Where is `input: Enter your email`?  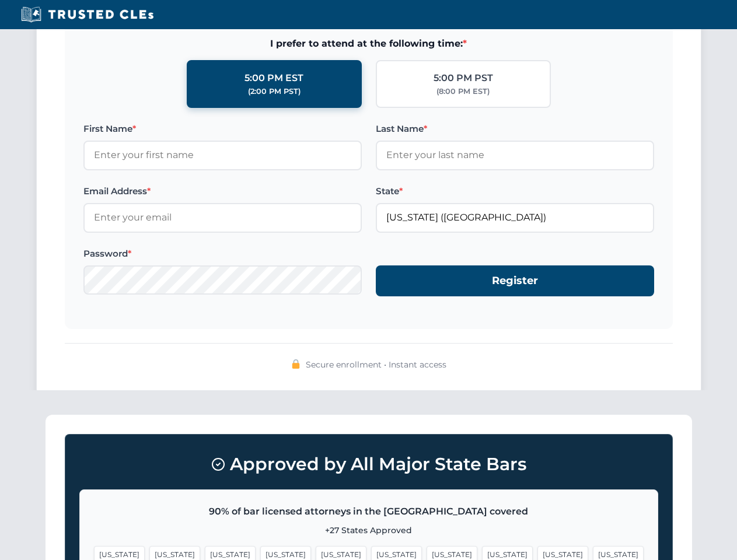
input: Enter your email is located at coordinates (223, 218).